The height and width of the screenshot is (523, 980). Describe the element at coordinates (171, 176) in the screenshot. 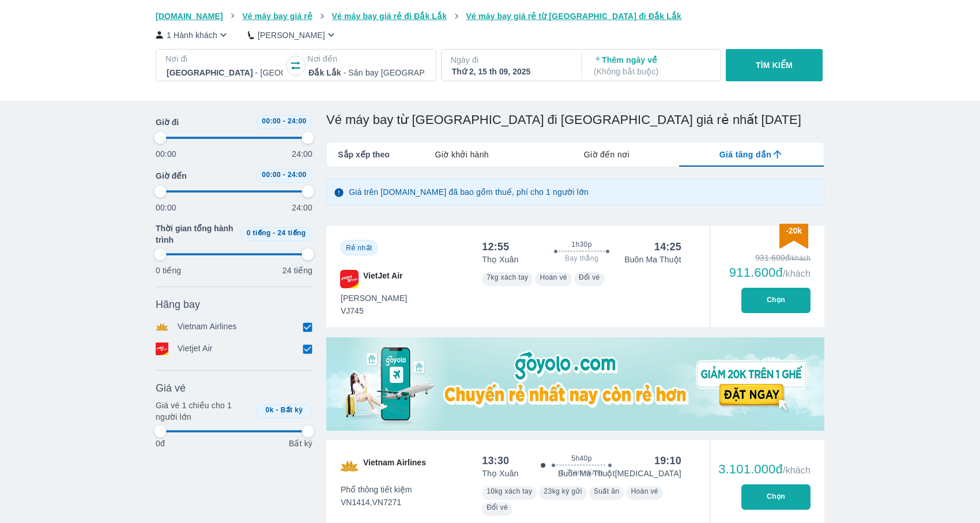

I see `span: Giờ đến` at that location.